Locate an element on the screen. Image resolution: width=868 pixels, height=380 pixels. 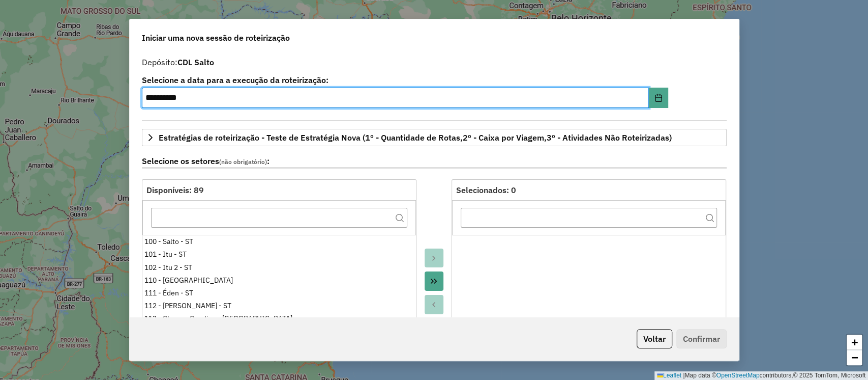
label: Selecione os setores : is located at coordinates (434, 161).